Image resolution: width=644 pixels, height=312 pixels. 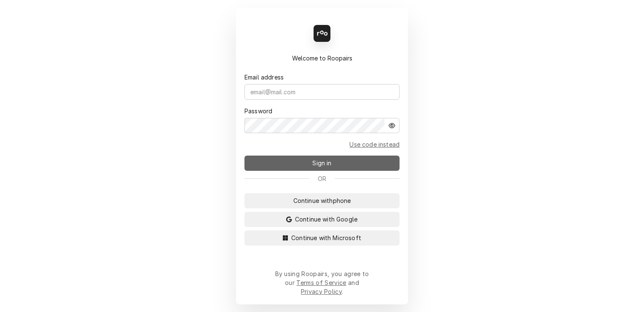 What do you see at coordinates (322, 179) in the screenshot?
I see `div: Or` at bounding box center [322, 179].